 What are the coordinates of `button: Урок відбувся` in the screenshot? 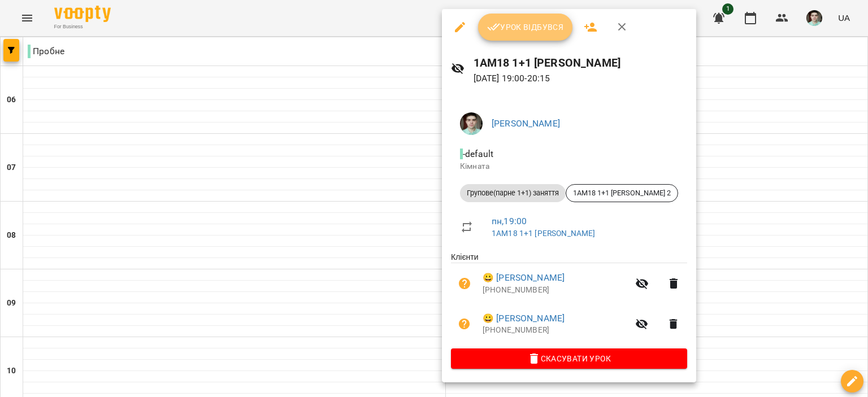 It's located at (526, 27).